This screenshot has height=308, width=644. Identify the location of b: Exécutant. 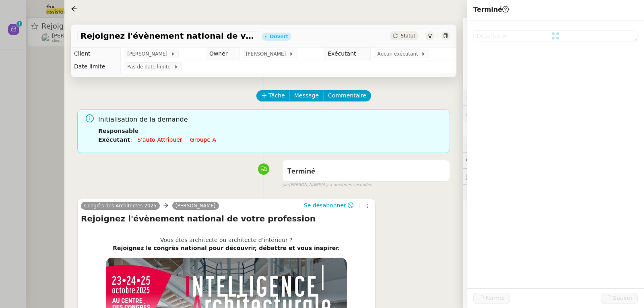
(114, 140).